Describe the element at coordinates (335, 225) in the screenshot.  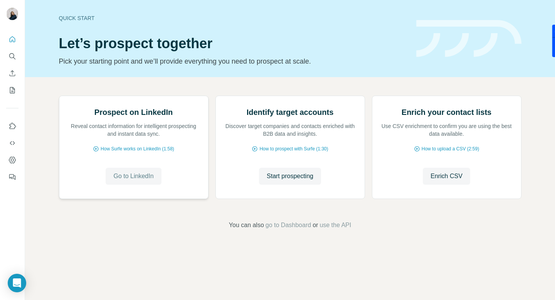
I see `span: use the API` at that location.